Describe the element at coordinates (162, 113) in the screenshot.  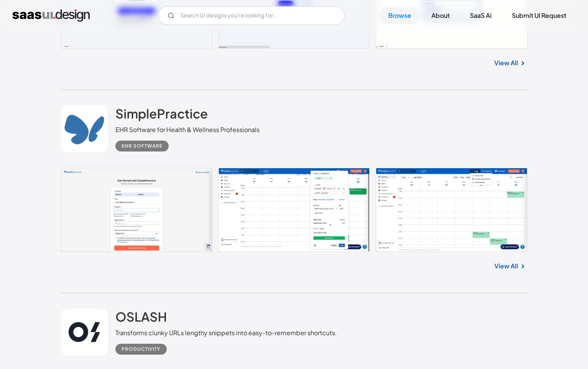
I see `h2: SimplePractice` at that location.